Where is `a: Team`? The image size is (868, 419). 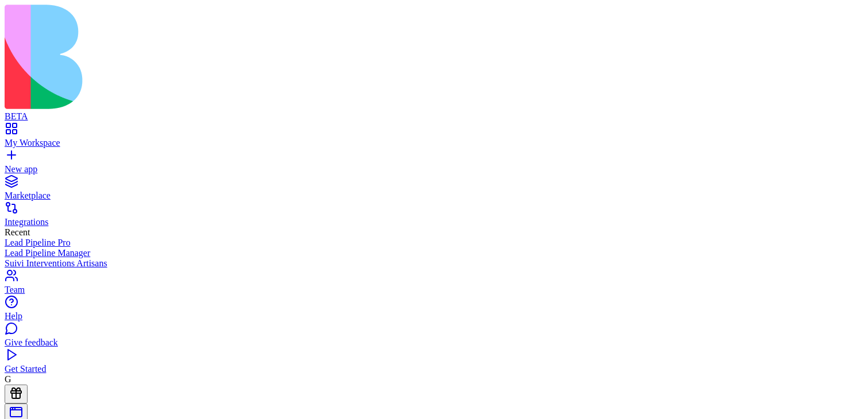
a: Team is located at coordinates (434, 284).